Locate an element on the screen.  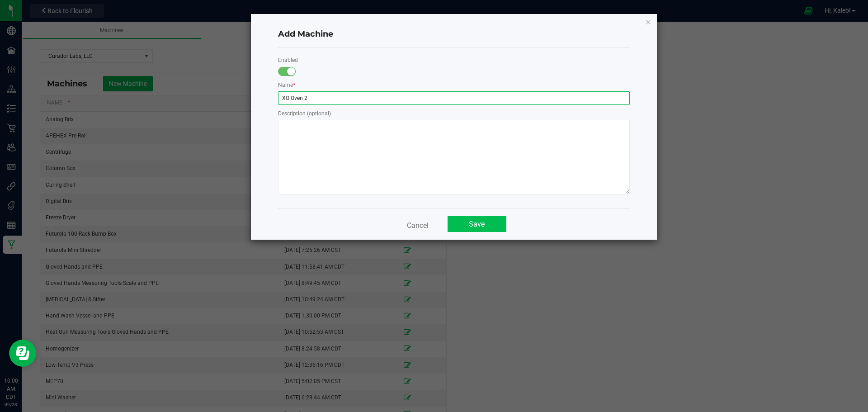
label: Name is located at coordinates (287, 85).